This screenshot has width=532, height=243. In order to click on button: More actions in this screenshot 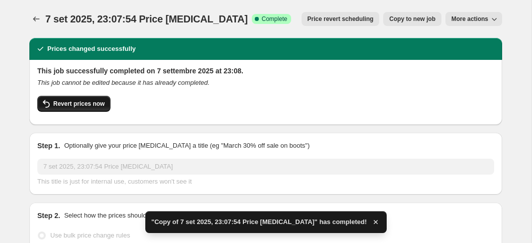, I will do `click(474, 19)`.